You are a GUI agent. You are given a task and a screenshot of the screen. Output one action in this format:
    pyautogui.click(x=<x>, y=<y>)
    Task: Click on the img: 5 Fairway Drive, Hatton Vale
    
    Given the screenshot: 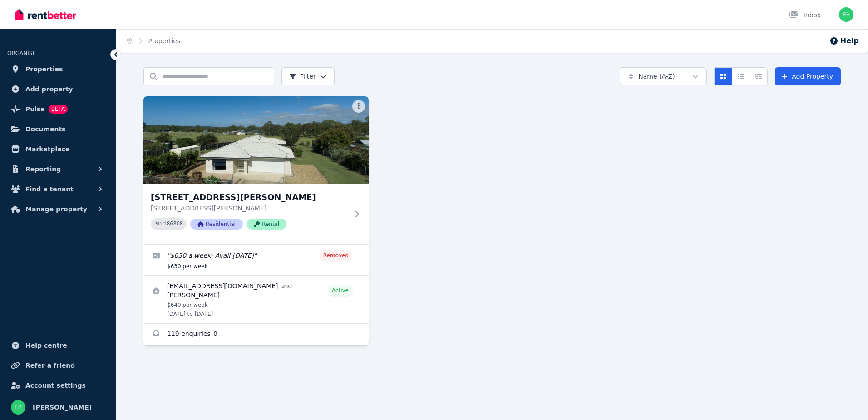 What is the action you would take?
    pyautogui.click(x=256, y=140)
    